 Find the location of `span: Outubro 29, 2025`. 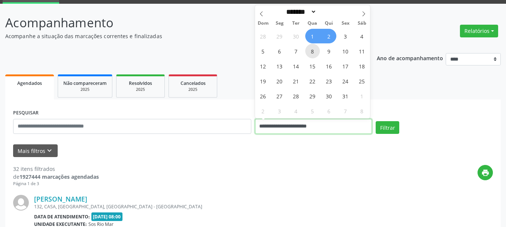

span: Outubro 29, 2025 is located at coordinates (313, 96).